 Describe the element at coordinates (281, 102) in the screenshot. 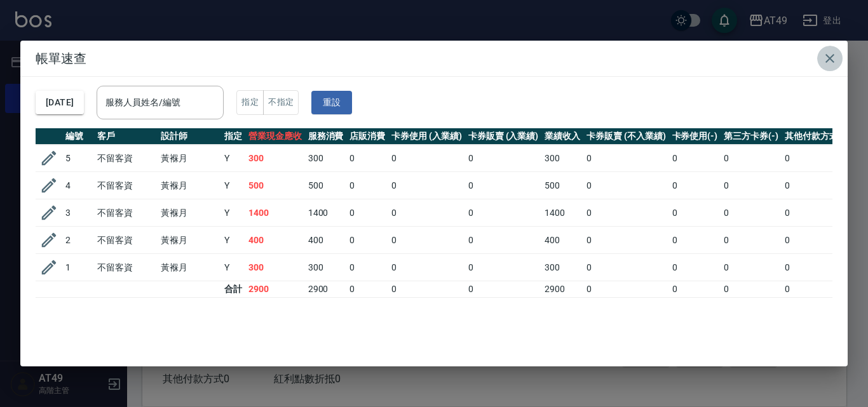

I see `button: 不指定` at that location.